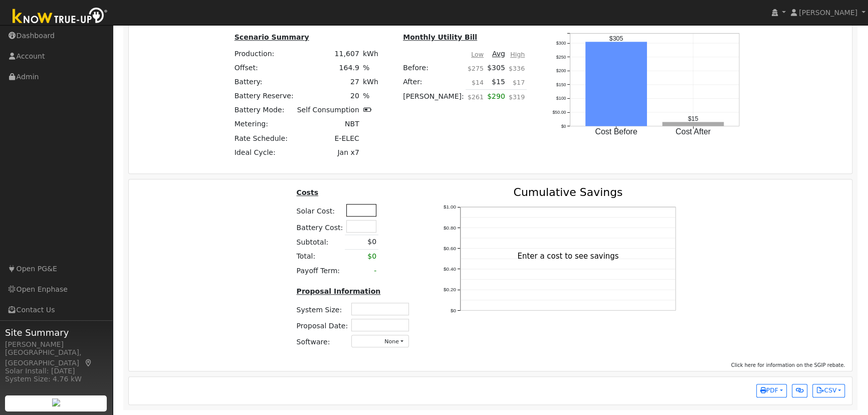  I want to click on td: Battery Mode:, so click(264, 110).